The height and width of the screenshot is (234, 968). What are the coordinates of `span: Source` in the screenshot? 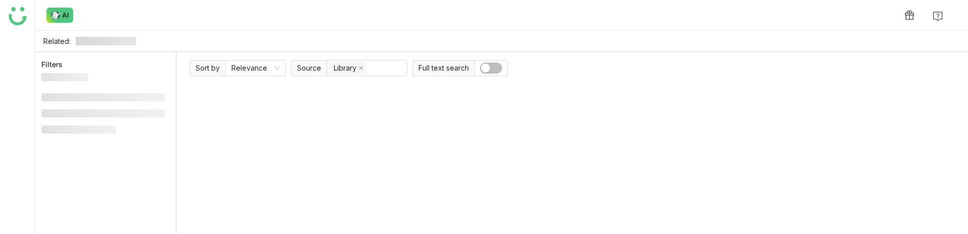 It's located at (308, 68).